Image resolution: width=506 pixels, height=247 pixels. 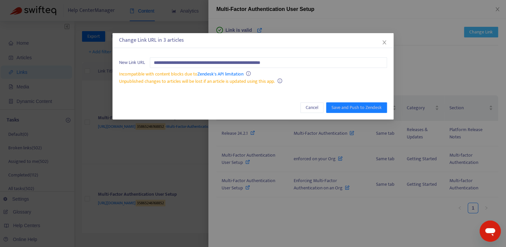 What do you see at coordinates (220, 74) in the screenshot?
I see `a: Zendesk's API limitation` at bounding box center [220, 74].